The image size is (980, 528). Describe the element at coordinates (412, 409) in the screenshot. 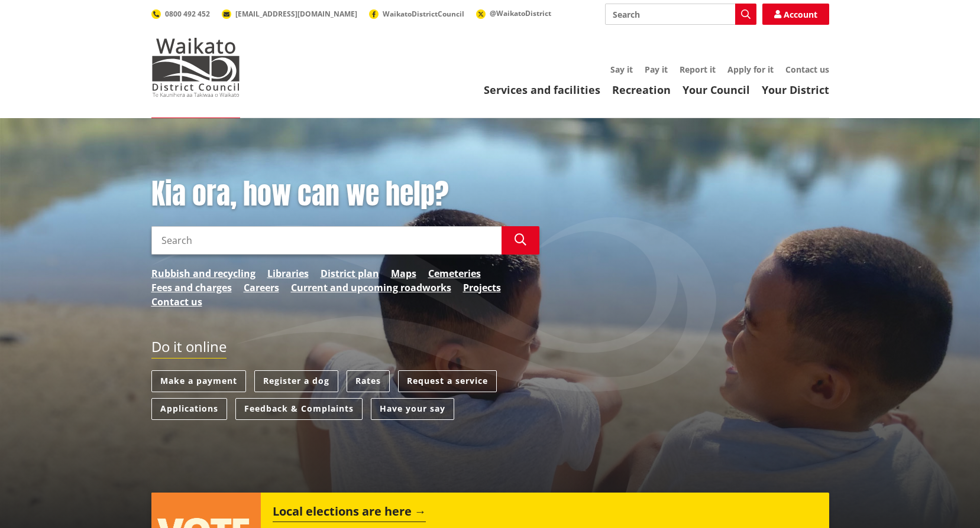

I see `a: Have your say` at that location.